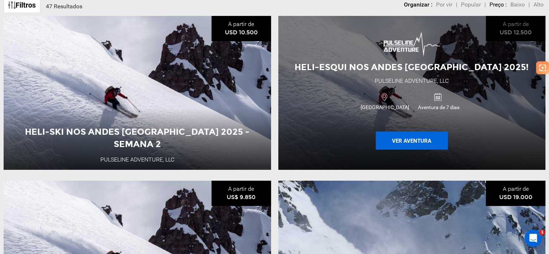  I want to click on img: imagens, so click(412, 44).